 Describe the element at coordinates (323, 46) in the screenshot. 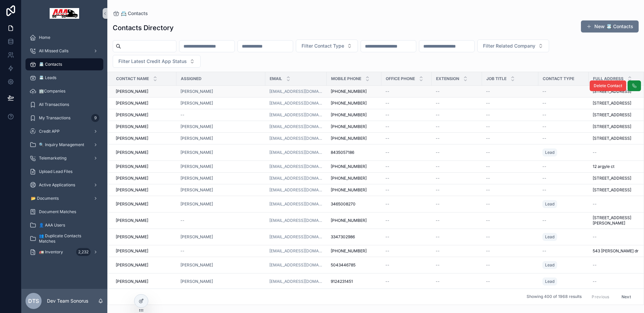

I see `span: Filter Contact Type` at that location.